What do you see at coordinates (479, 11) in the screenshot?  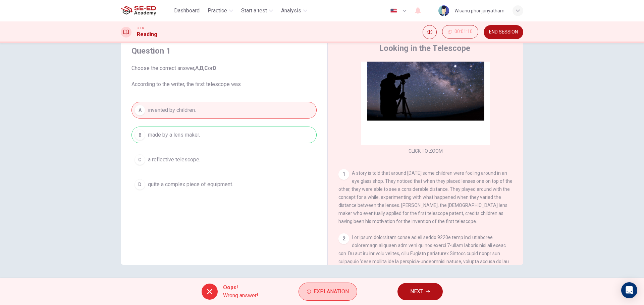 I see `div: Wisanu phonjariyatham` at bounding box center [479, 11].